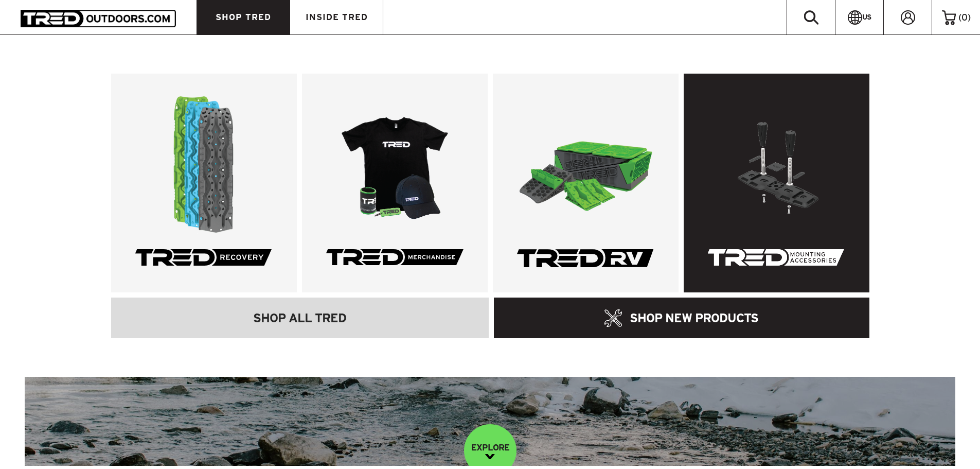 Image resolution: width=980 pixels, height=469 pixels. I want to click on img: TRED Outdoors America, so click(98, 18).